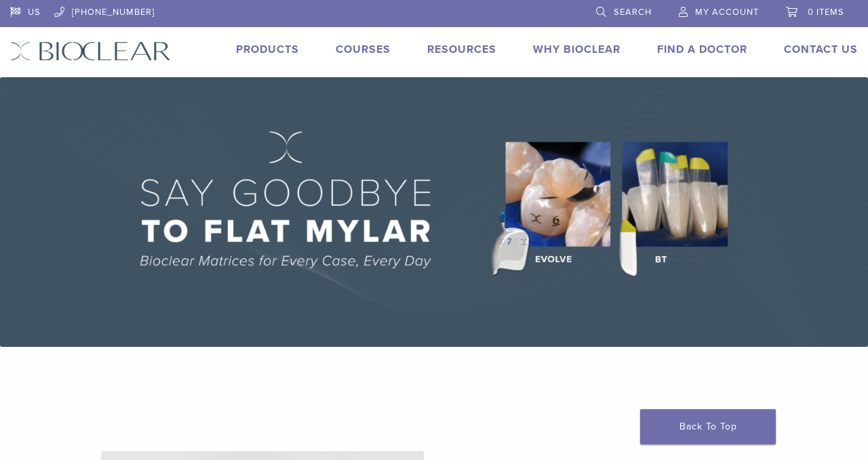 This screenshot has width=868, height=460. Describe the element at coordinates (90, 51) in the screenshot. I see `img: Bioclear` at that location.